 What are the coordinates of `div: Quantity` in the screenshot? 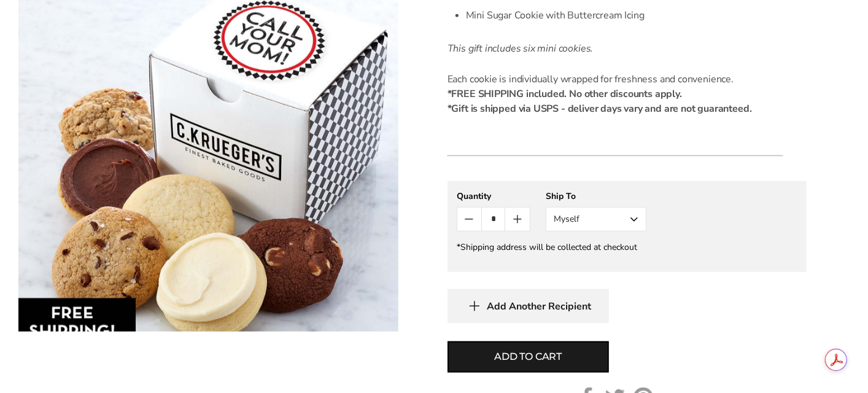 It's located at (494, 196).